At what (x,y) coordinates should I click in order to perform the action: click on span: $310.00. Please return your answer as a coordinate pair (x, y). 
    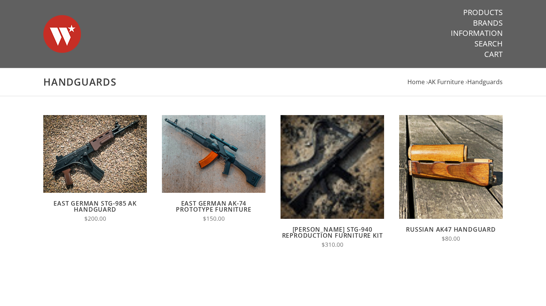
    Looking at the image, I should click on (333, 244).